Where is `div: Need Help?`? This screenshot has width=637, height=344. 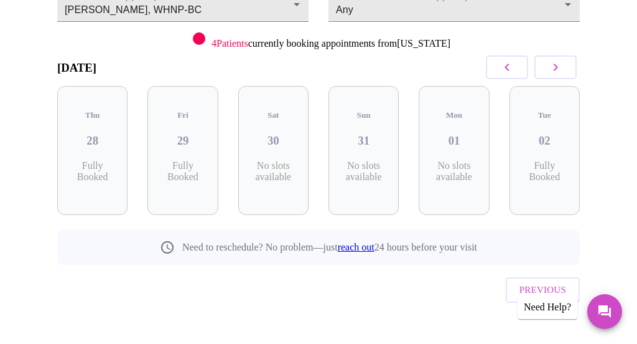 div: Need Help? is located at coordinates (548, 307).